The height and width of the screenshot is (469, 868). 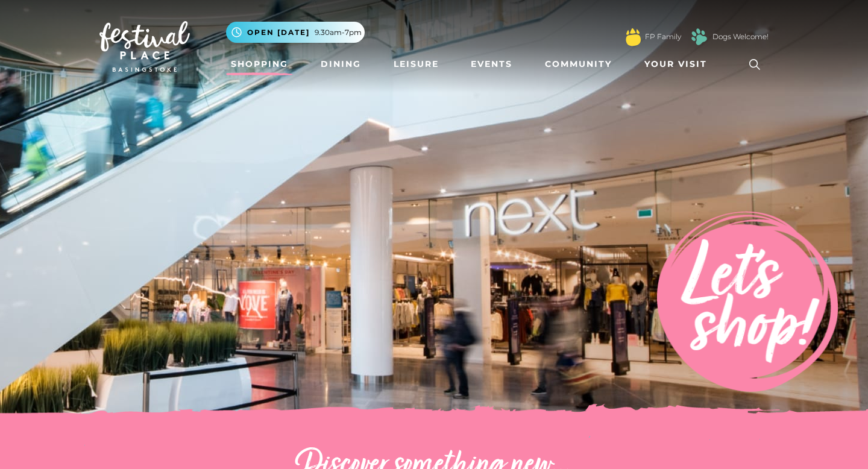 What do you see at coordinates (663, 37) in the screenshot?
I see `a: FP Family` at bounding box center [663, 37].